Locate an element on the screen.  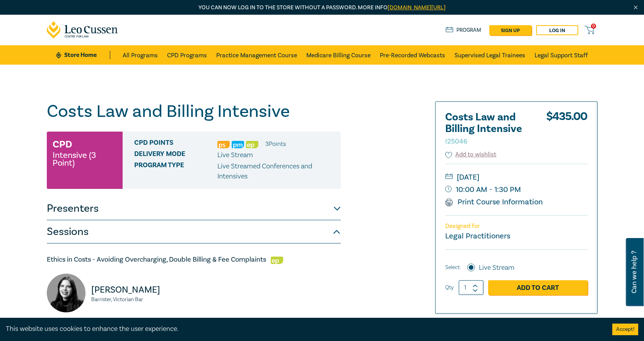
span: Select: is located at coordinates (453, 267).